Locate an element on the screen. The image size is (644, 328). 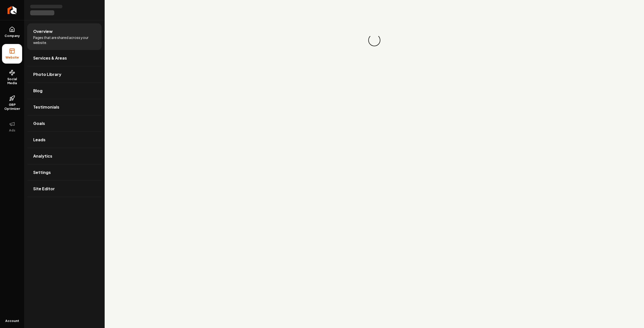
a: Blog is located at coordinates (65, 91).